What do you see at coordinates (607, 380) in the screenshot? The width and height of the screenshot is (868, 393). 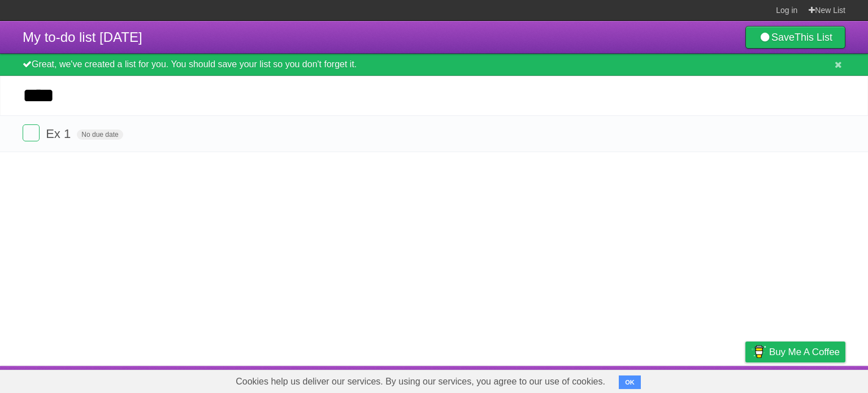 I see `a: About` at bounding box center [607, 380].